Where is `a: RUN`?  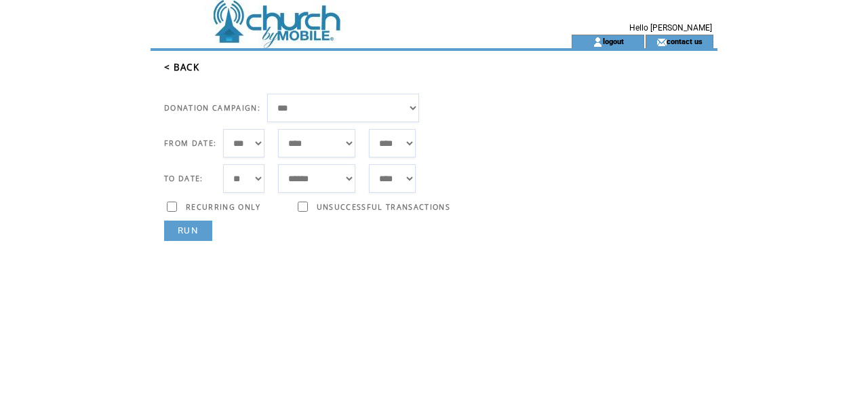
a: RUN is located at coordinates (188, 231).